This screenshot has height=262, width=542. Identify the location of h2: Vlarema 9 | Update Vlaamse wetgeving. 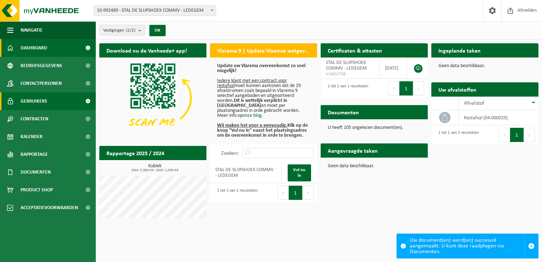
(263, 50).